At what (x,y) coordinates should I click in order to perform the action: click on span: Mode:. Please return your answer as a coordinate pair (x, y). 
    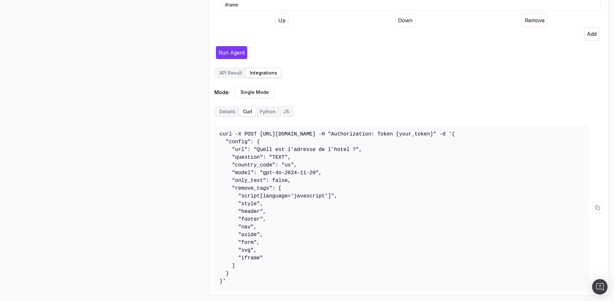
    Looking at the image, I should click on (222, 92).